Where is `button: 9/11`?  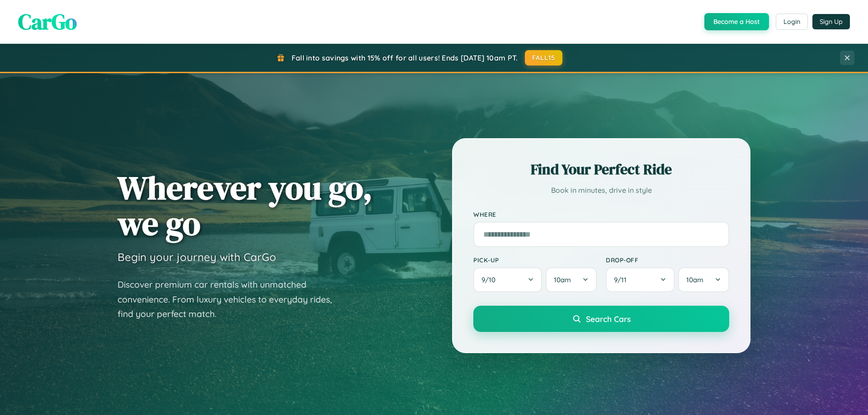
button: 9/11 is located at coordinates (640, 280).